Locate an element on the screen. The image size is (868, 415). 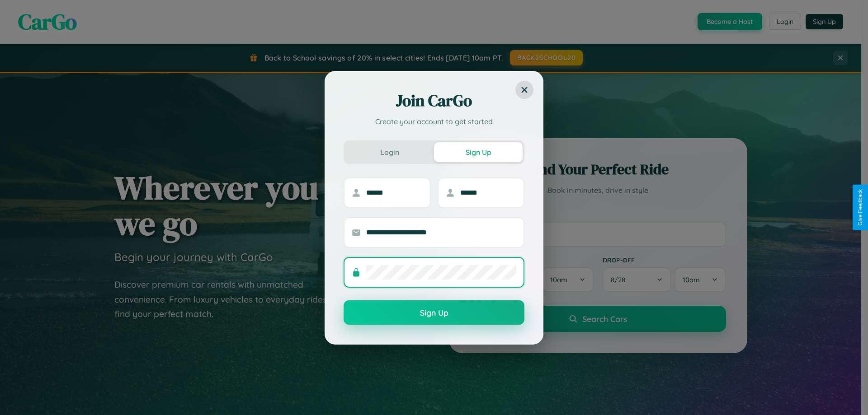
button: Login is located at coordinates (390, 153).